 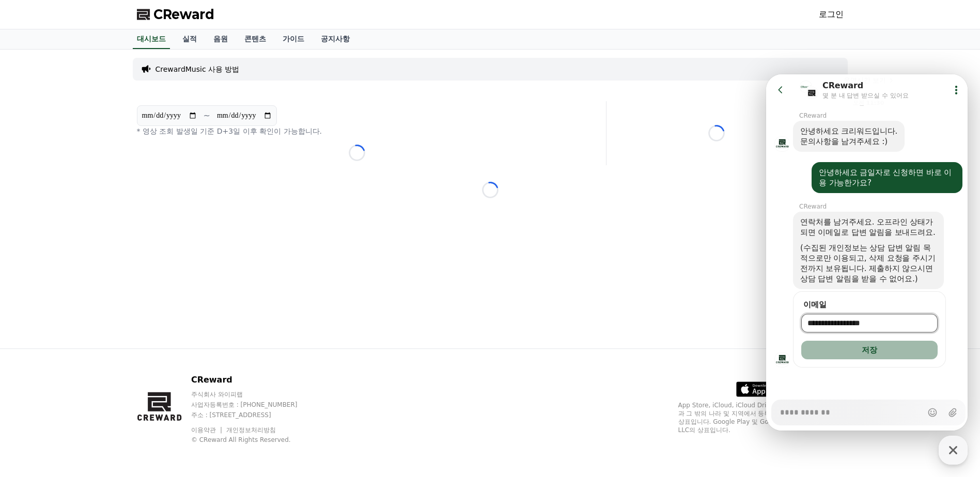 What do you see at coordinates (104, 230) in the screenshot?
I see `label: 이메일` at bounding box center [104, 230].